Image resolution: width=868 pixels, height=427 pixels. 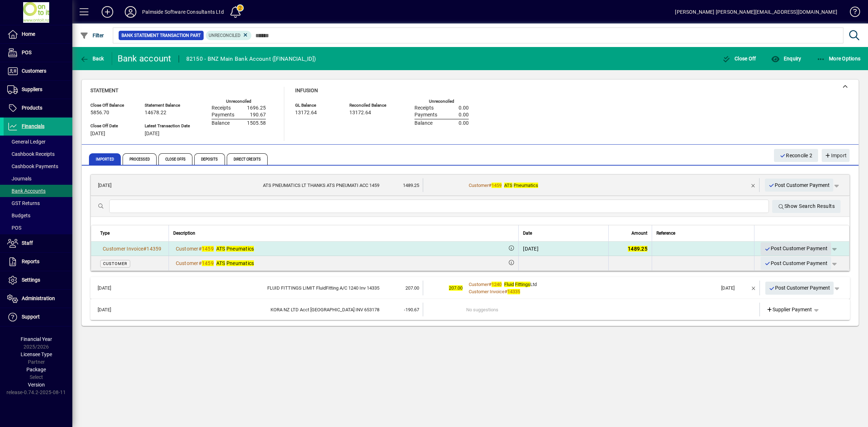 What do you see at coordinates (509, 284) in the screenshot?
I see `em: Fluid` at bounding box center [509, 284].